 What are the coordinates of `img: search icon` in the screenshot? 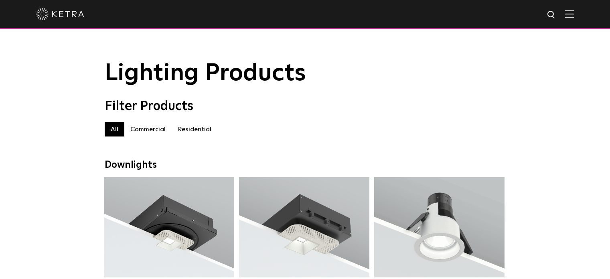 It's located at (551, 15).